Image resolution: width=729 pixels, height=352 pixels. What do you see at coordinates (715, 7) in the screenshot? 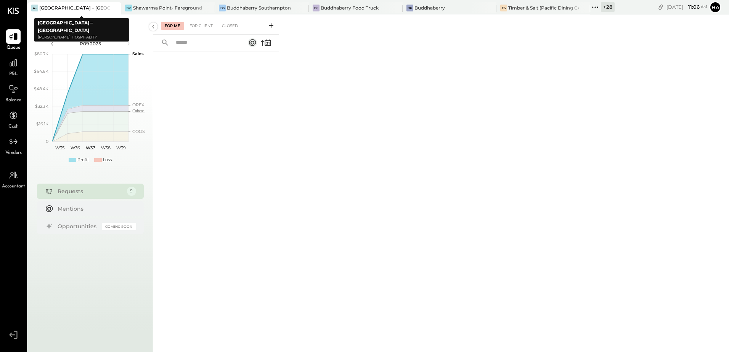
I see `button: Ha` at bounding box center [715, 7].